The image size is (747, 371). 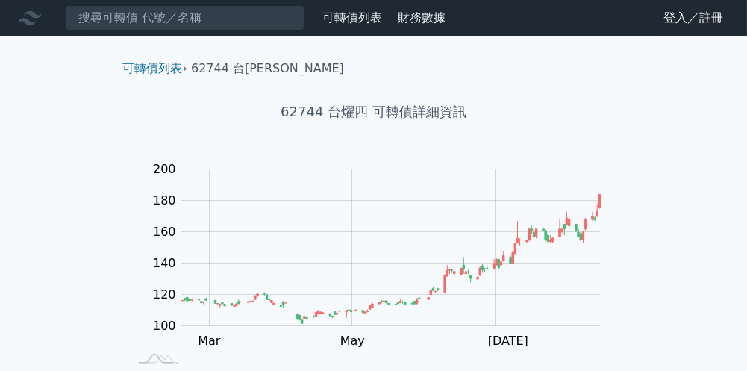 What do you see at coordinates (164, 169) in the screenshot?
I see `tspan: 200` at bounding box center [164, 169].